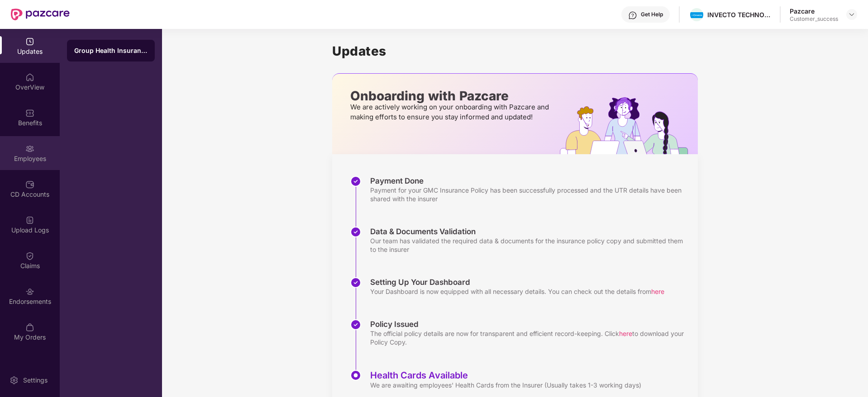 The height and width of the screenshot is (397, 868). What do you see at coordinates (515, 51) in the screenshot?
I see `h1: Updates` at bounding box center [515, 51].